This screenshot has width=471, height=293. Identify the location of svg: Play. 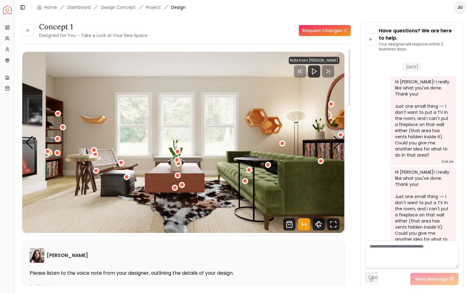
(314, 71).